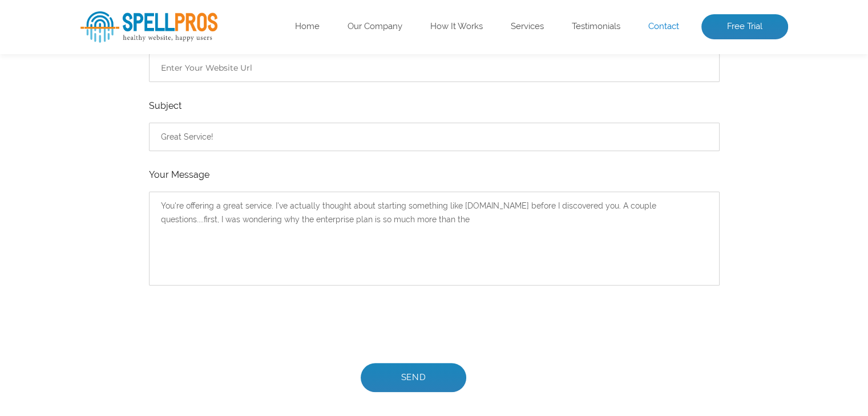 The height and width of the screenshot is (416, 868). Describe the element at coordinates (745, 27) in the screenshot. I see `a: Free Trial` at that location.